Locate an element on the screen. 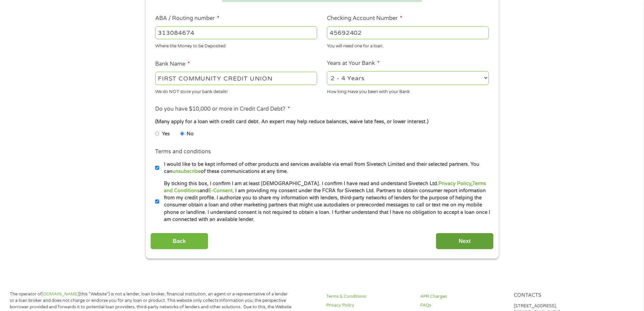  a: Terms & Conditions is located at coordinates (369, 296).